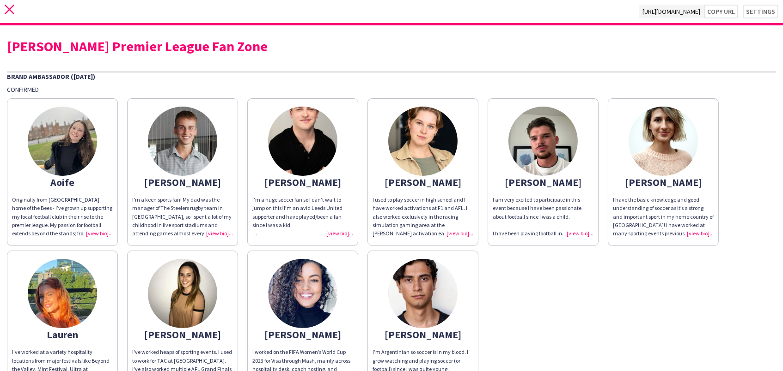 The image size is (783, 371). What do you see at coordinates (62, 182) in the screenshot?
I see `div: Aoife` at bounding box center [62, 182].